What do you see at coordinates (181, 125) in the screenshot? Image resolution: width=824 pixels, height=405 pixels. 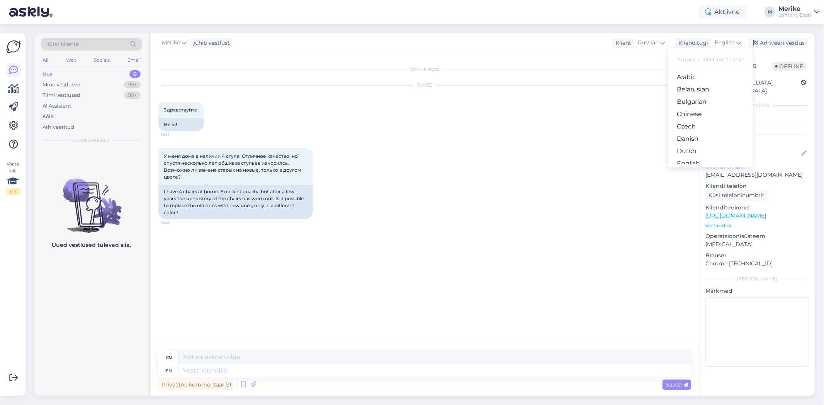 I see `div: Hello!` at bounding box center [181, 125].